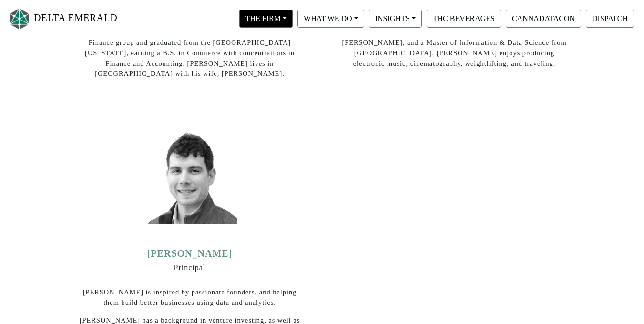 The image size is (644, 324). I want to click on button: INSIGHTS, so click(395, 19).